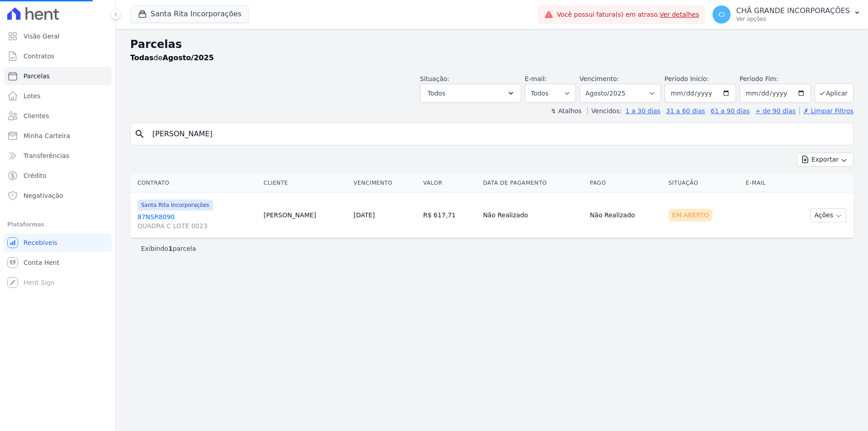 This screenshot has height=431, width=868. I want to click on a: Lotes, so click(57, 96).